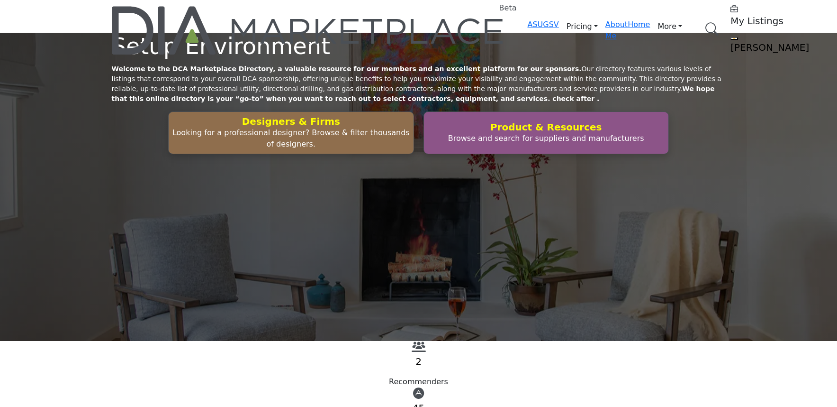 The height and width of the screenshot is (407, 837). Describe the element at coordinates (546, 138) in the screenshot. I see `p: Browse and search for suppliers and manufacturers` at that location.